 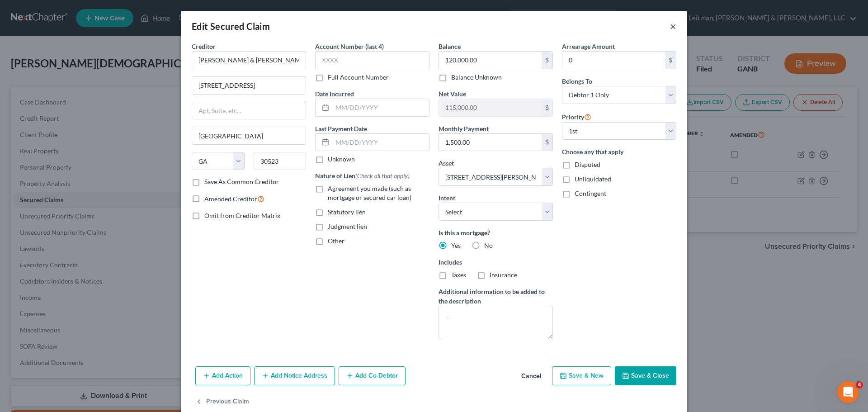 I want to click on label: Nature of Lien, so click(x=362, y=175).